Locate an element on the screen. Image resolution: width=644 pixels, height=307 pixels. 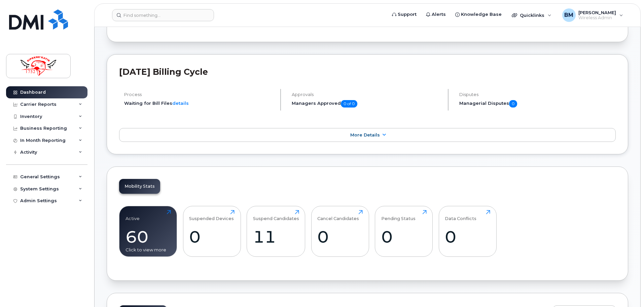
a: Suspend Candidates11 is located at coordinates (276, 231).